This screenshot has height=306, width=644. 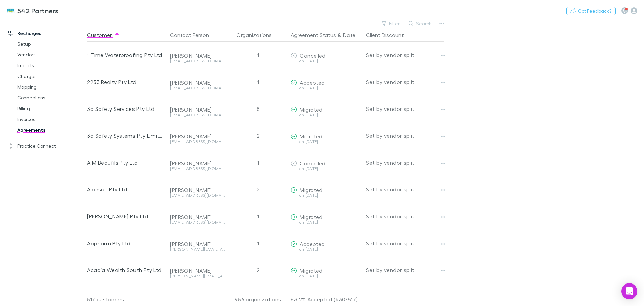 I want to click on div: Open Intercom Messenger, so click(x=629, y=291).